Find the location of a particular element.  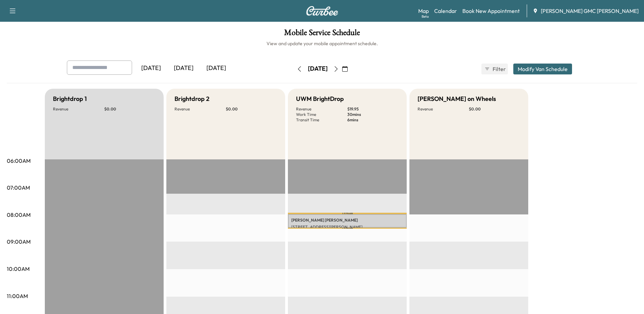

p: 06:00AM is located at coordinates (19, 161).